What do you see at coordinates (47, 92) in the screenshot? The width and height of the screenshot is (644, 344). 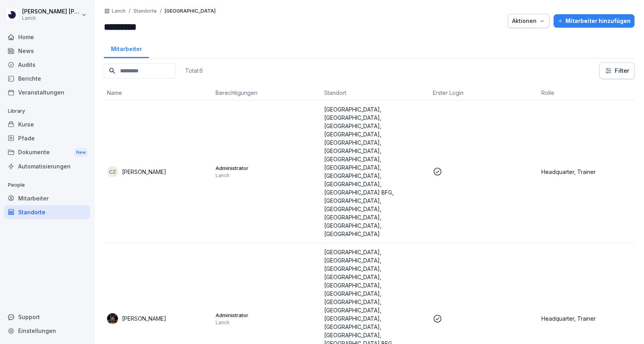 I see `a: Veranstaltungen` at bounding box center [47, 92].